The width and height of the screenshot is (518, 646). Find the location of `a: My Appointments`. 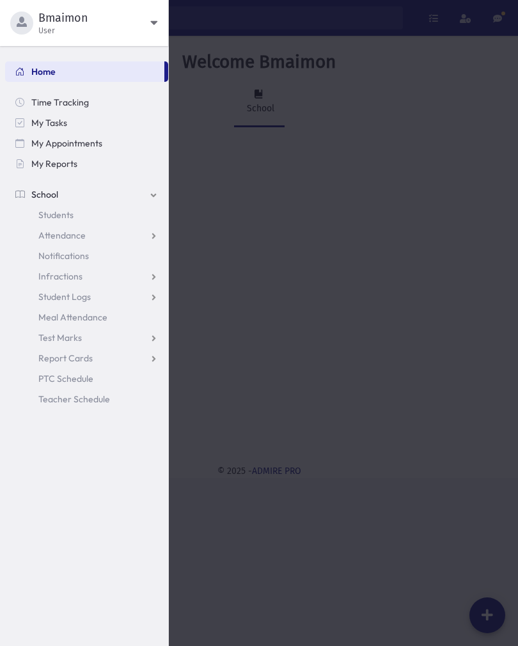

a: My Appointments is located at coordinates (86, 143).